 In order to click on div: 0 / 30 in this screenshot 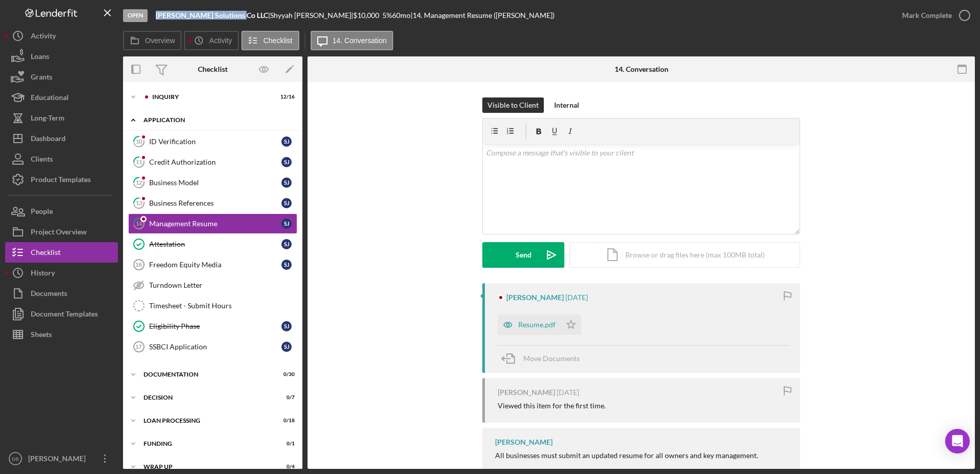, I will do `click(286, 374)`.